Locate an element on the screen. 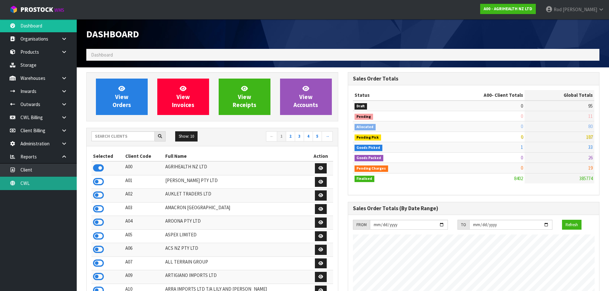 The image size is (609, 291). td: A03 is located at coordinates (144, 209).